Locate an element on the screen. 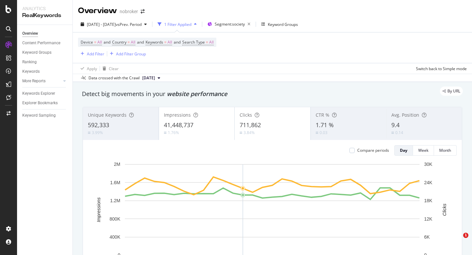 Image resolution: width=472 pixels, height=255 pixels. button: Keyword Groups is located at coordinates (279, 24).